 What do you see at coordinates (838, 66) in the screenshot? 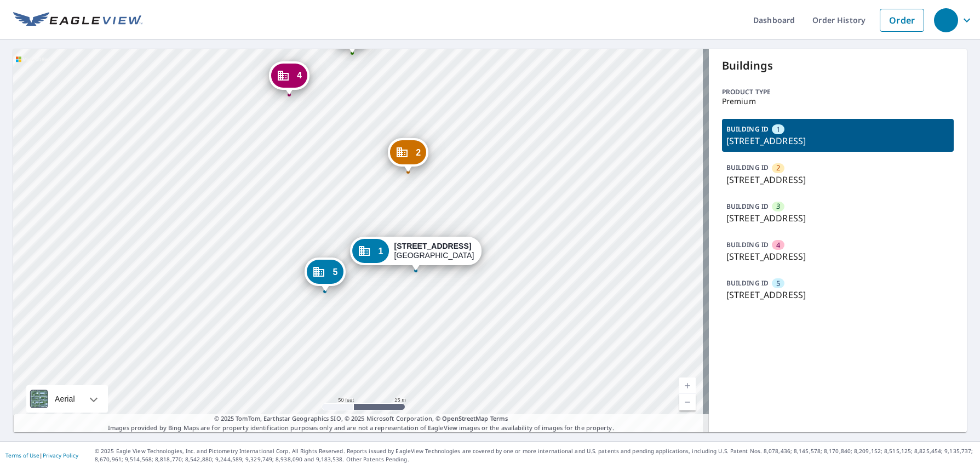
I see `p: Buildings` at bounding box center [838, 66].